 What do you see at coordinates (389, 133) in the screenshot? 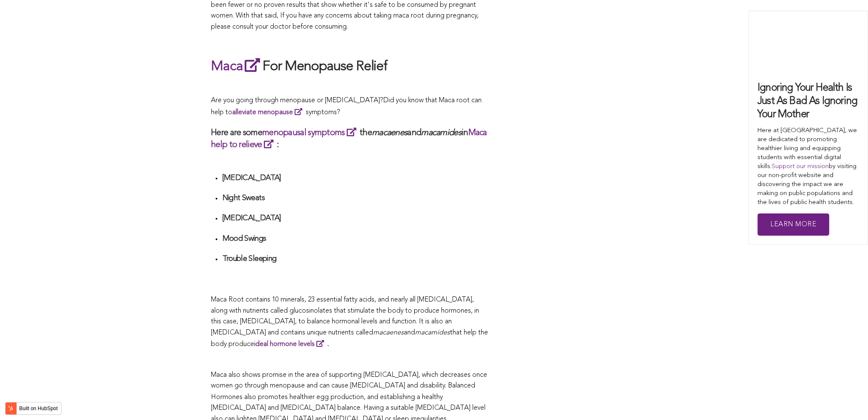
I see `em: macaenes` at bounding box center [389, 133].